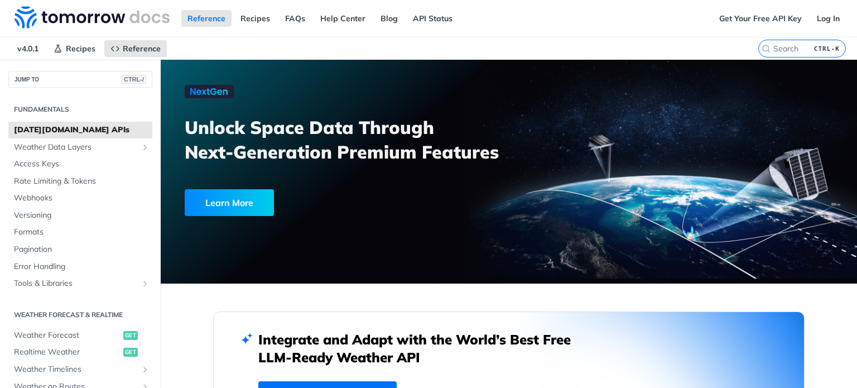 Image resolution: width=857 pixels, height=388 pixels. What do you see at coordinates (80, 49) in the screenshot?
I see `span: Recipes` at bounding box center [80, 49].